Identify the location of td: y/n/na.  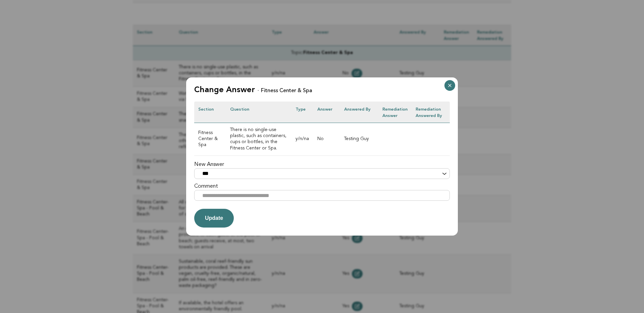
(302, 139).